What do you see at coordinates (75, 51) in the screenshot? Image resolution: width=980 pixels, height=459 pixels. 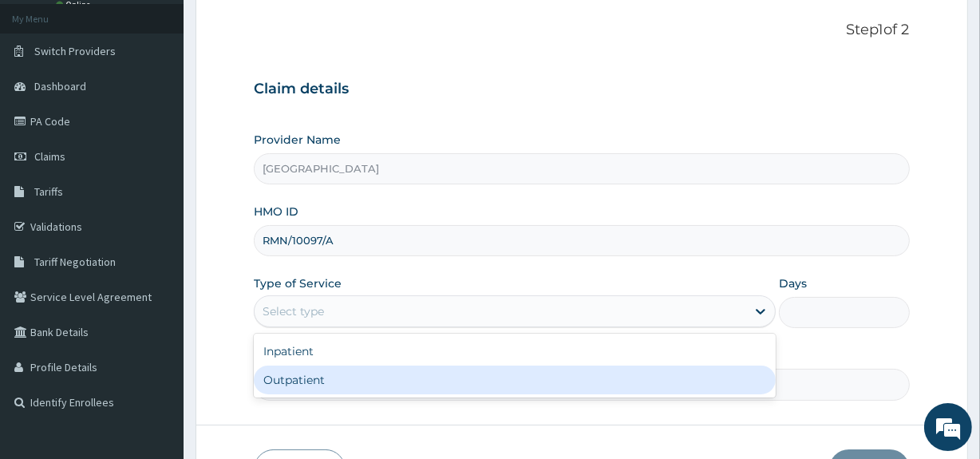 I see `span: Switch Providers` at bounding box center [75, 51].